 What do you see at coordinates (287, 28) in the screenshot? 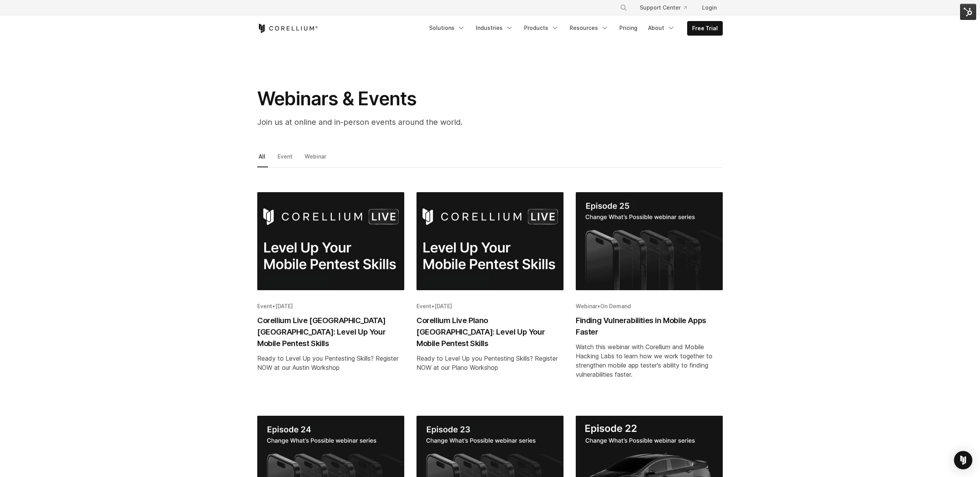
I see `a: Corellium Home` at bounding box center [287, 28].